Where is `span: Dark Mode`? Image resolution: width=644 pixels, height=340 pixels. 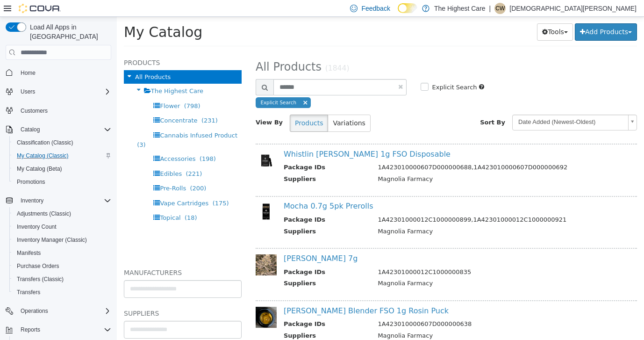 span: Dark Mode is located at coordinates (398, 13).